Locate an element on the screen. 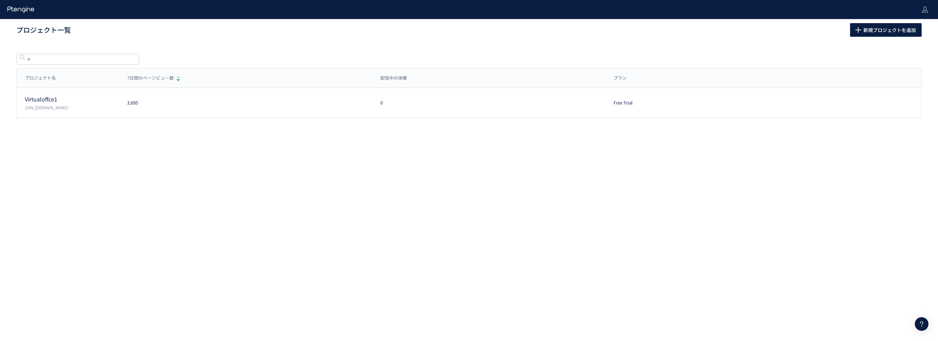 This screenshot has width=938, height=341. button: 新規プロジェクトを追加 is located at coordinates (886, 30).